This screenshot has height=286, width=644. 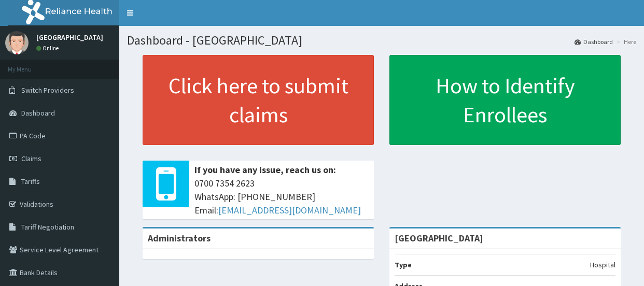 What do you see at coordinates (48, 90) in the screenshot?
I see `span: Switch Providers` at bounding box center [48, 90].